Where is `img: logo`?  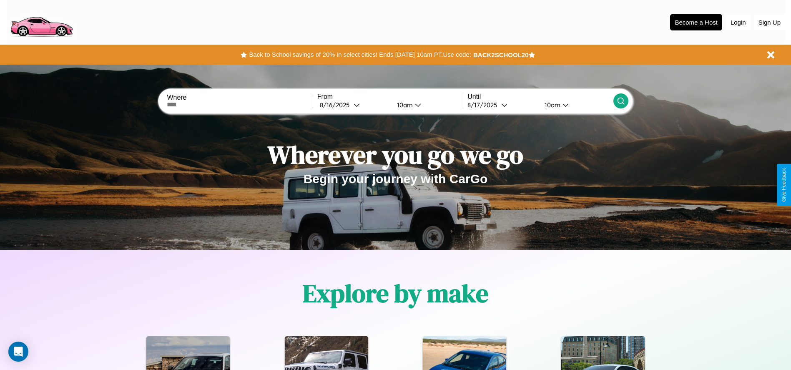
img: logo is located at coordinates (41, 21).